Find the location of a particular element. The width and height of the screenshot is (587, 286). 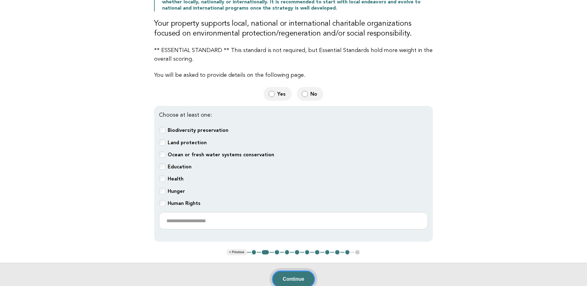

input: Yes is located at coordinates (272, 94).